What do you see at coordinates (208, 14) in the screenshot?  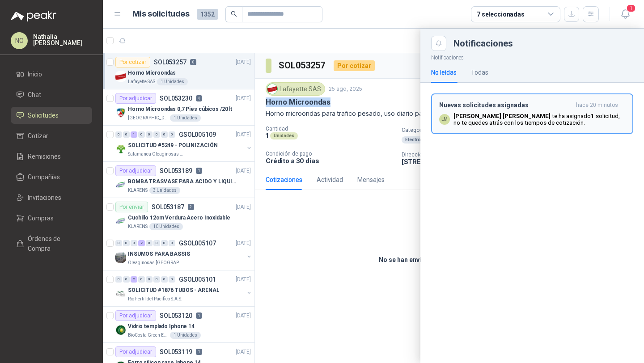 I see `span: 1352` at bounding box center [208, 14].